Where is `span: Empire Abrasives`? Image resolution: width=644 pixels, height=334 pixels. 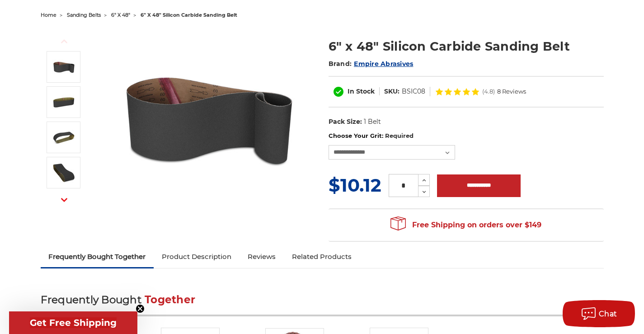 span: Empire Abrasives is located at coordinates (383, 64).